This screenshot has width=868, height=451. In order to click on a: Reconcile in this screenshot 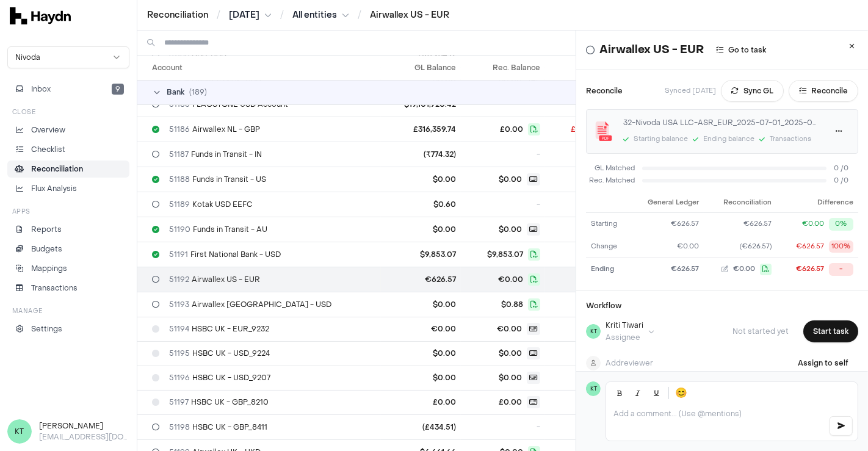, I will do `click(824, 91)`.